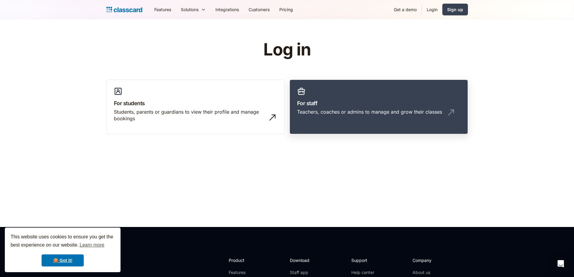  What do you see at coordinates (92, 245) in the screenshot?
I see `a: learn more about cookies` at bounding box center [92, 245].